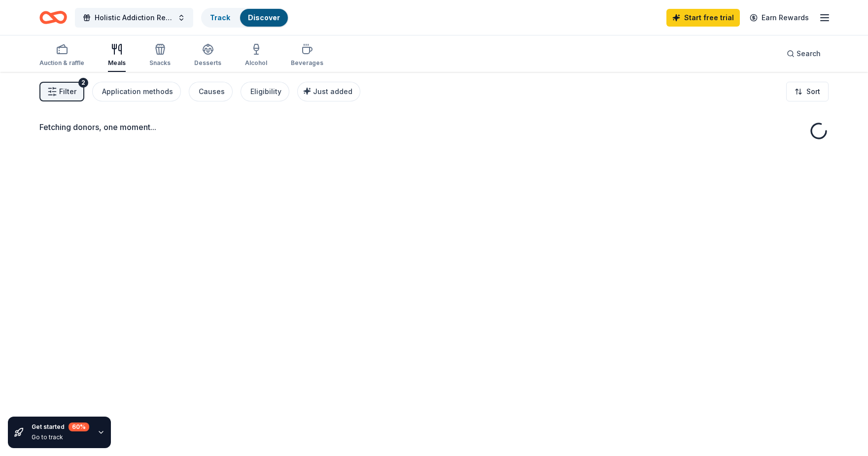 This screenshot has height=456, width=868. What do you see at coordinates (79, 427) in the screenshot?
I see `div: 60 %` at bounding box center [79, 427].